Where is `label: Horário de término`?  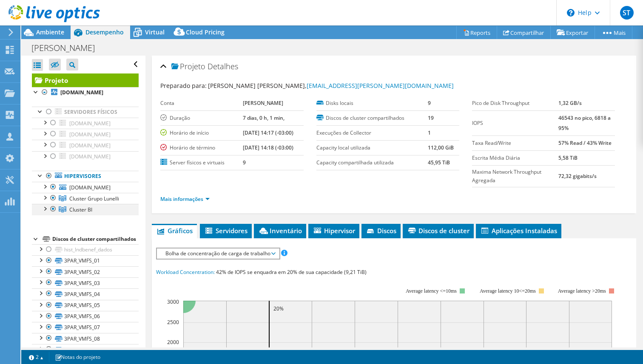
label: Horário de término is located at coordinates (201, 148).